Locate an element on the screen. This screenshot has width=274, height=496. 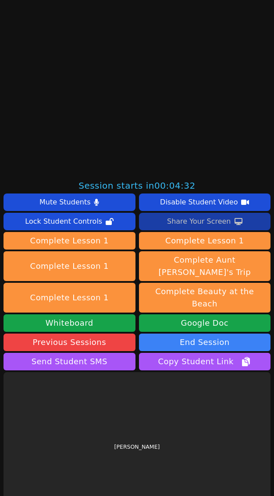
button: Lock Student Controls is located at coordinates (69, 222).